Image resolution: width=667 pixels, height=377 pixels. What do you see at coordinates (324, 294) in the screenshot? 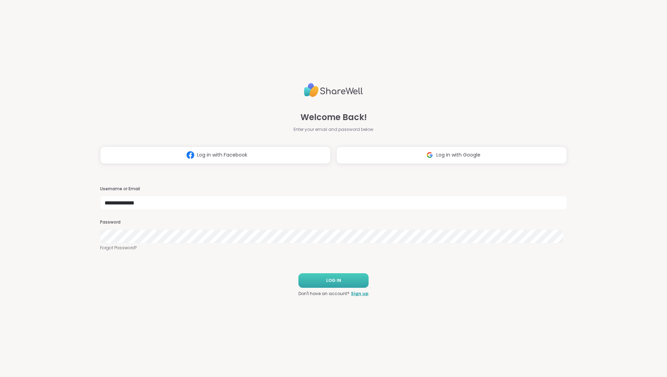
I see `span: Don't have an account?` at bounding box center [324, 294].